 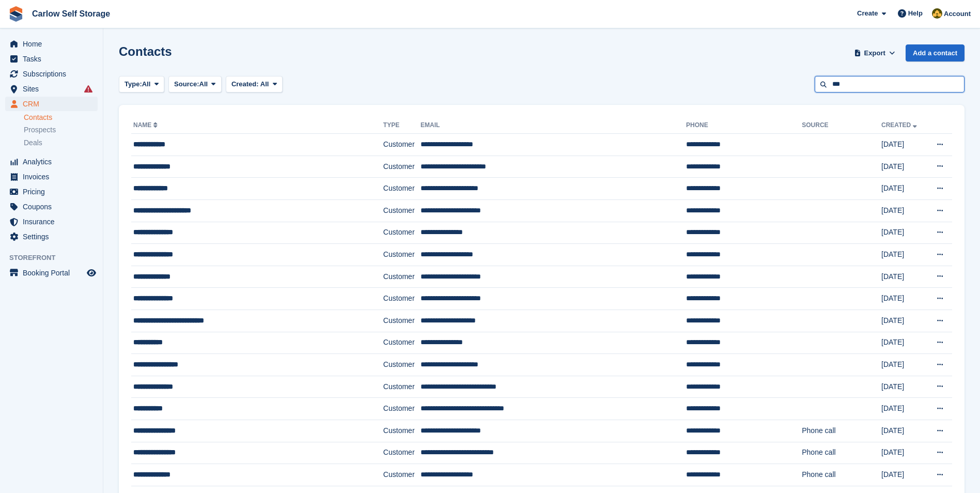 I want to click on span: Export, so click(x=875, y=53).